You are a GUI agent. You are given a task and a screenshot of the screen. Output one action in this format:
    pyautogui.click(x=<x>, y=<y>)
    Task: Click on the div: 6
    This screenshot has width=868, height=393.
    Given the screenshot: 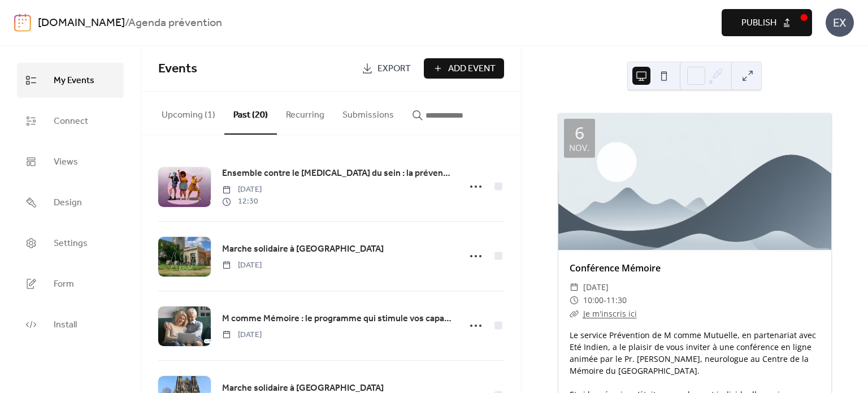 What is the action you would take?
    pyautogui.click(x=579, y=133)
    